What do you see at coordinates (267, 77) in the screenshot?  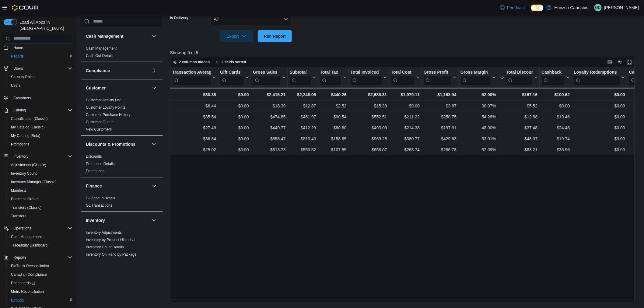 I see `div: Gross Sales` at bounding box center [267, 77].